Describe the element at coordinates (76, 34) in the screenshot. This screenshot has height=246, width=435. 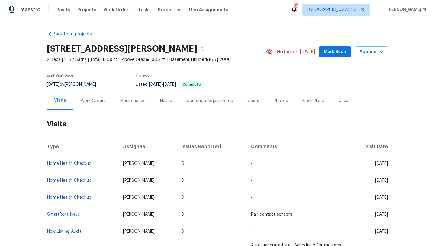
I see `a: Back to all projects` at that location.